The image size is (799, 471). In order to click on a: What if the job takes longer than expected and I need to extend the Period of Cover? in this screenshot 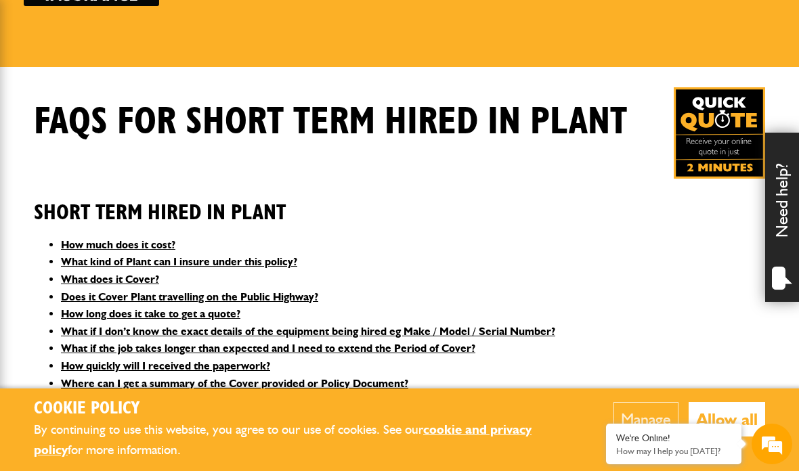, I will do `click(268, 348)`.